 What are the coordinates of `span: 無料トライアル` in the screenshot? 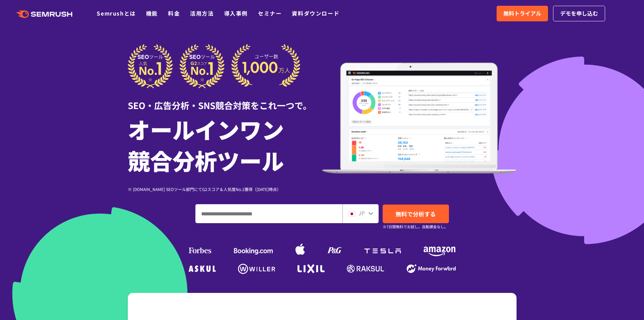 It's located at (522, 14).